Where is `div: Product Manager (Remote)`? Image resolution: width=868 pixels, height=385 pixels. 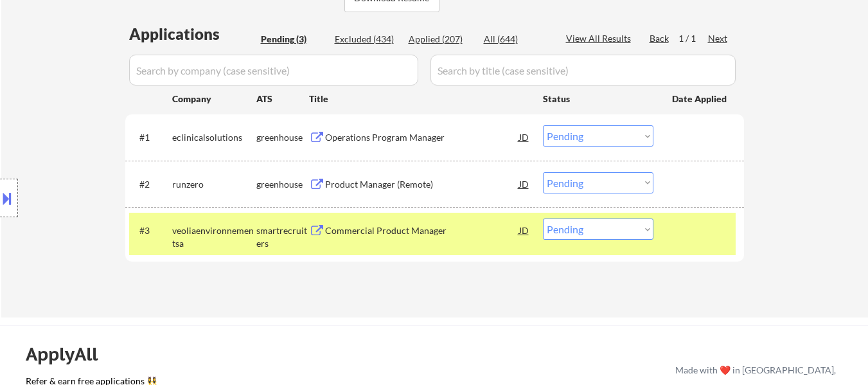 div: Product Manager (Remote) is located at coordinates (422, 185).